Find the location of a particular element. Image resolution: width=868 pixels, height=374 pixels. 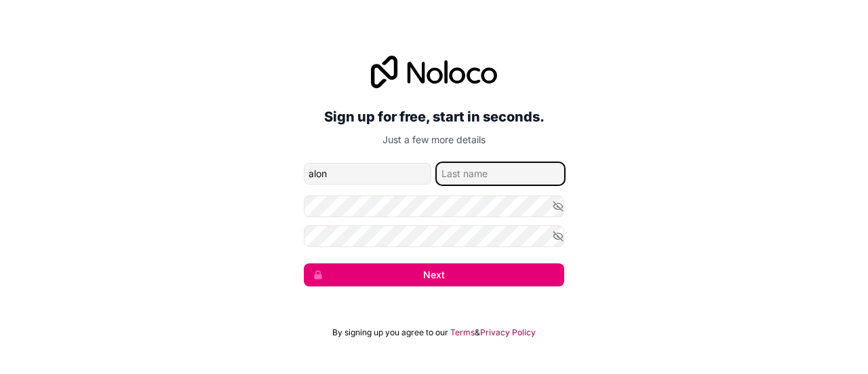

input: family-name is located at coordinates (501, 173).